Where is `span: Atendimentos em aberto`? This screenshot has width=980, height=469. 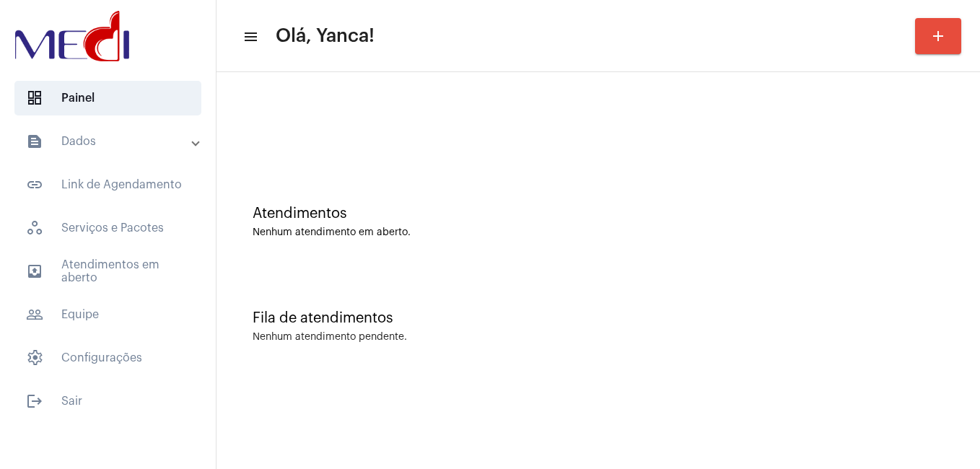
span: Atendimentos em aberto is located at coordinates (108, 271).